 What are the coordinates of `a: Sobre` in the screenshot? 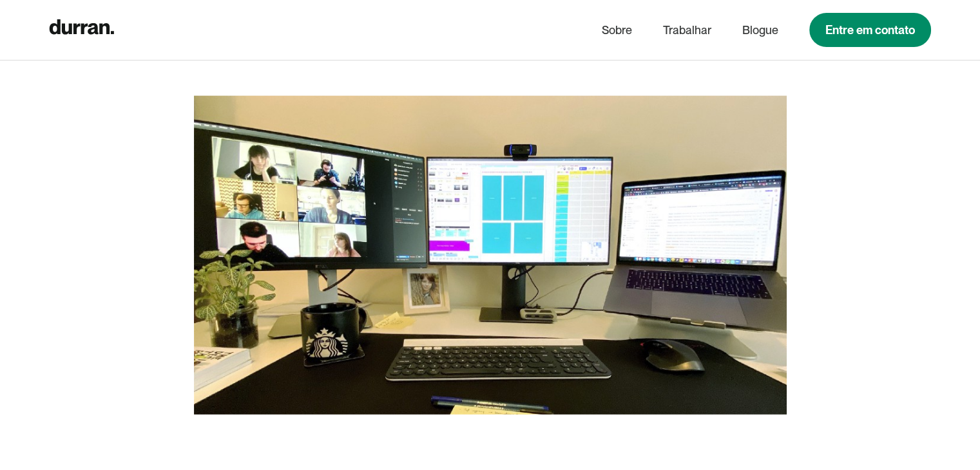 It's located at (616, 31).